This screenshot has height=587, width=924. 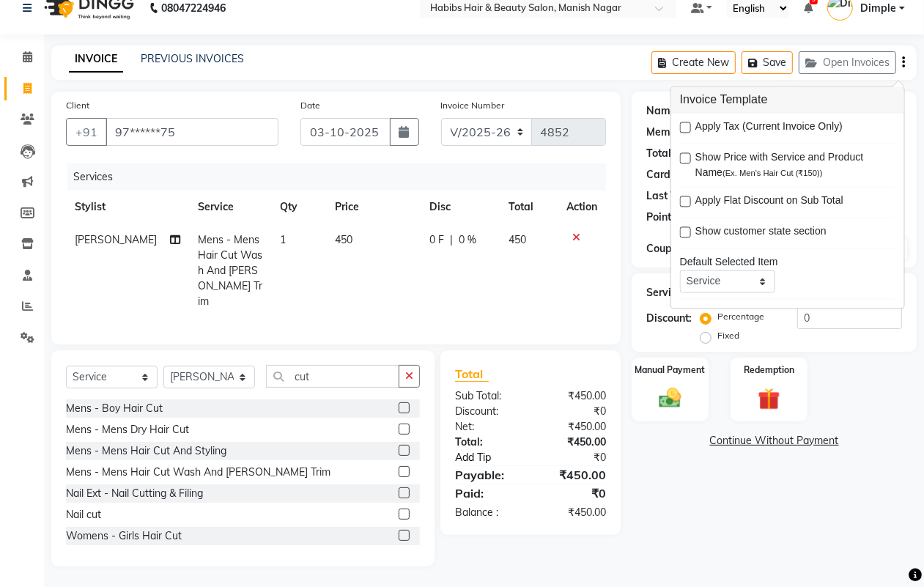 What do you see at coordinates (669, 398) in the screenshot?
I see `img: _cash.svg` at bounding box center [669, 398].